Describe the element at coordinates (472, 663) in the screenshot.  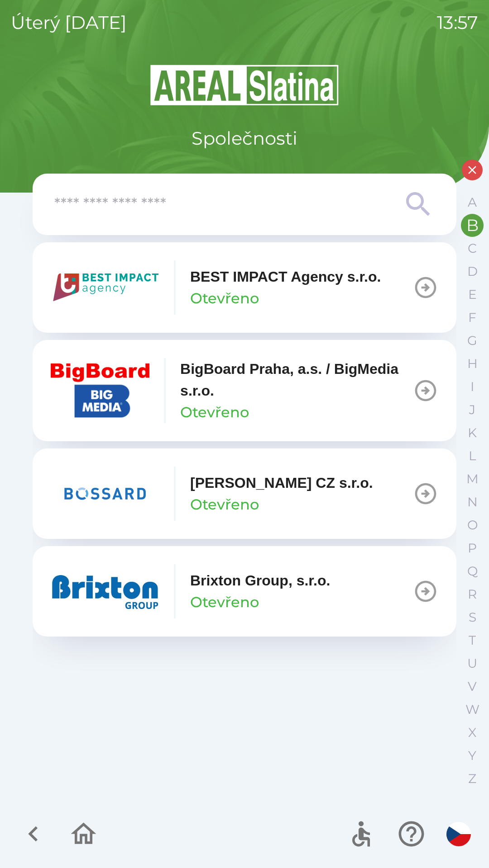
I see `button: U` at that location.